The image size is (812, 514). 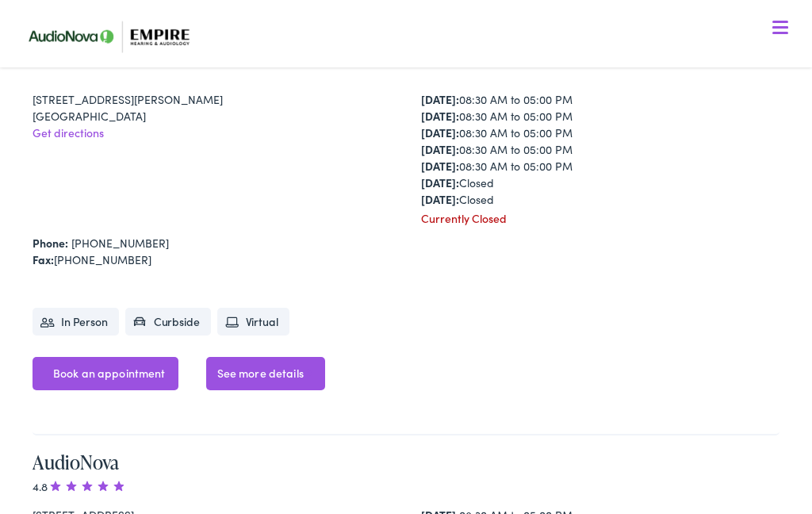 I want to click on a: Book an appointment, so click(x=106, y=374).